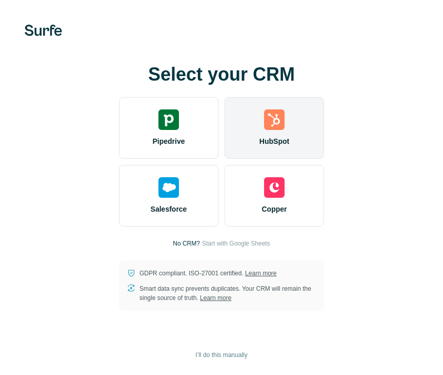  Describe the element at coordinates (169, 209) in the screenshot. I see `span: Salesforce` at that location.